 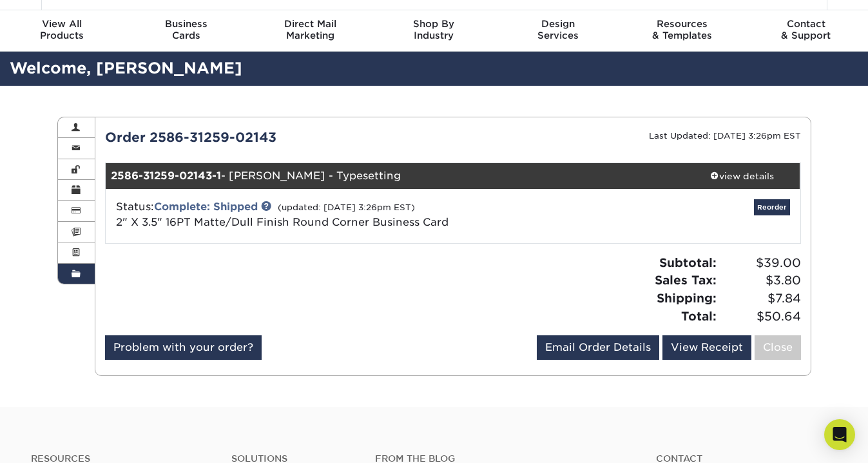 What do you see at coordinates (558, 24) in the screenshot?
I see `span: Design` at bounding box center [558, 24].